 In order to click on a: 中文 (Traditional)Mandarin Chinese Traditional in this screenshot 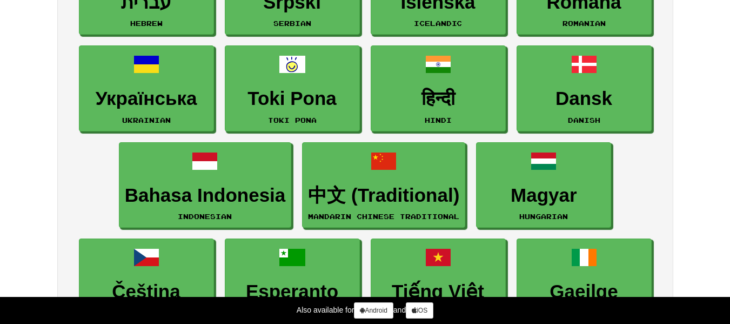, I will do `click(384, 185)`.